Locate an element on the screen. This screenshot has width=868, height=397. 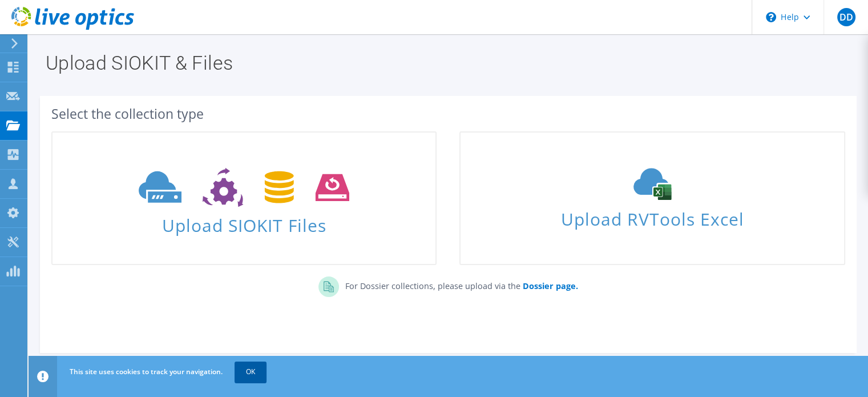
span: Upload SIOKIT Files is located at coordinates (244, 221).